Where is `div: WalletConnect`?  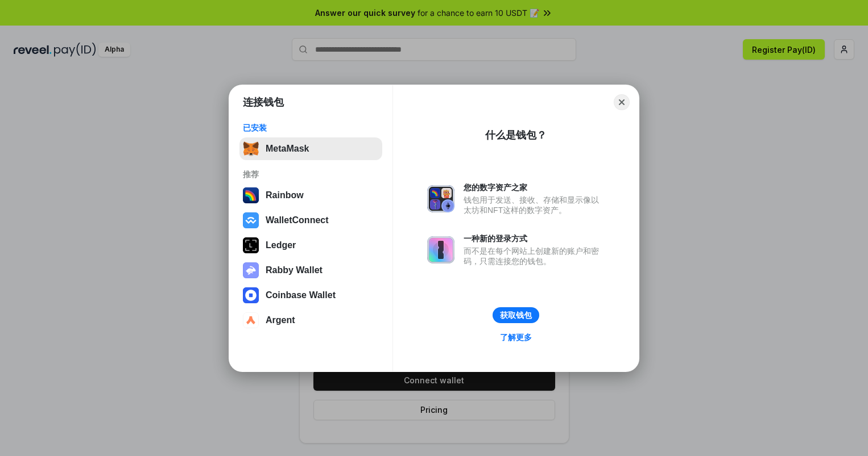 div: WalletConnect is located at coordinates (297, 221).